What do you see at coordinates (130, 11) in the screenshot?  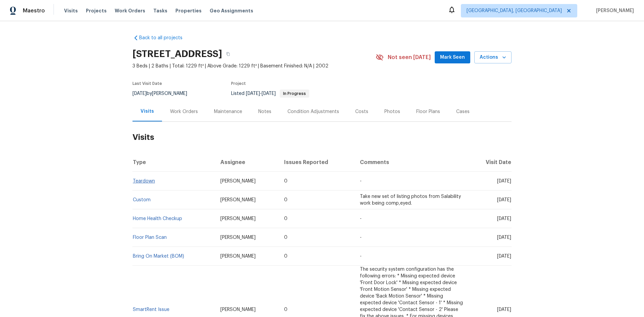 I see `span: Work Orders` at bounding box center [130, 11].